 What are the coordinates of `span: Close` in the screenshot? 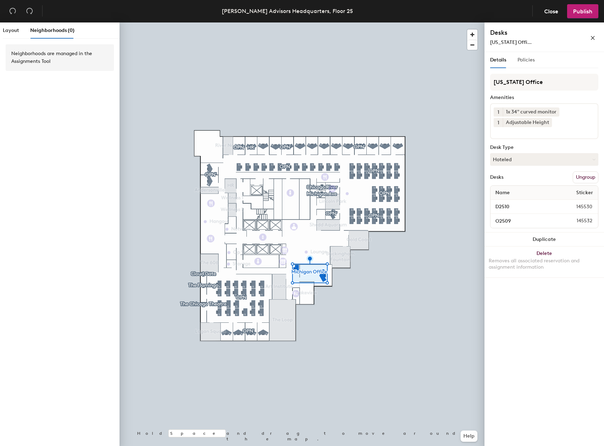 It's located at (551, 11).